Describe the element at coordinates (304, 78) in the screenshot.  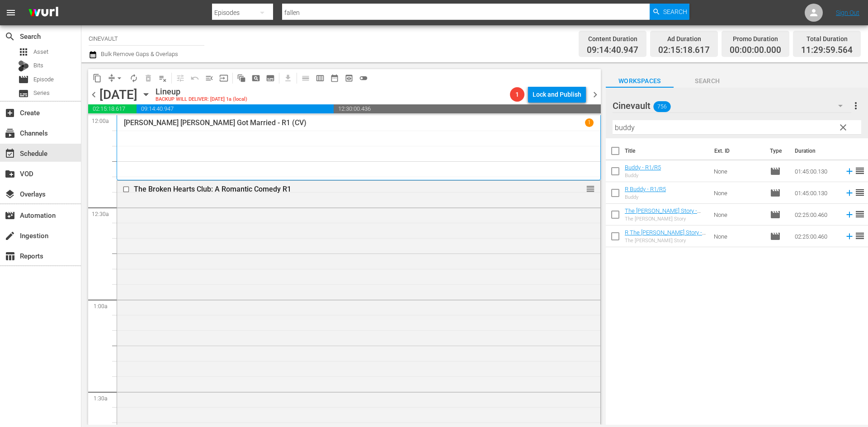
I see `span: Day Calendar View` at that location.